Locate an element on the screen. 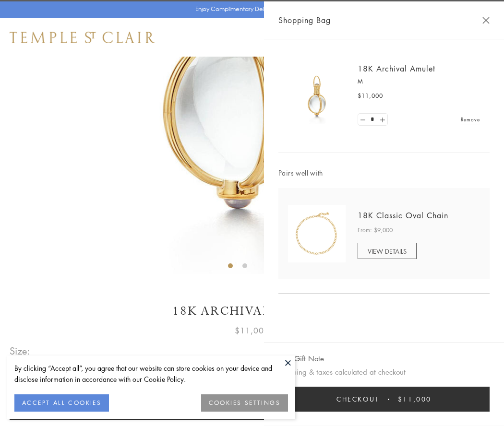 The height and width of the screenshot is (426, 504). img: Temple St. Clair is located at coordinates (82, 37).